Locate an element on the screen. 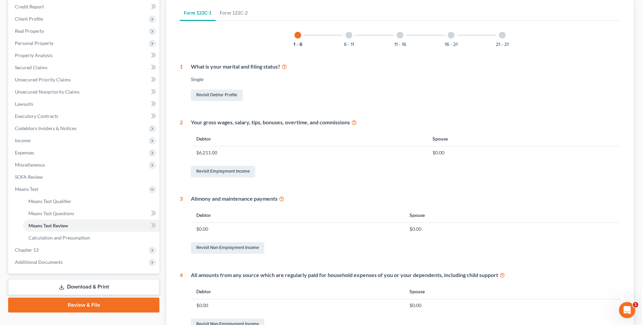 Image resolution: width=642 pixels, height=325 pixels. span: Credit Report is located at coordinates (29, 6).